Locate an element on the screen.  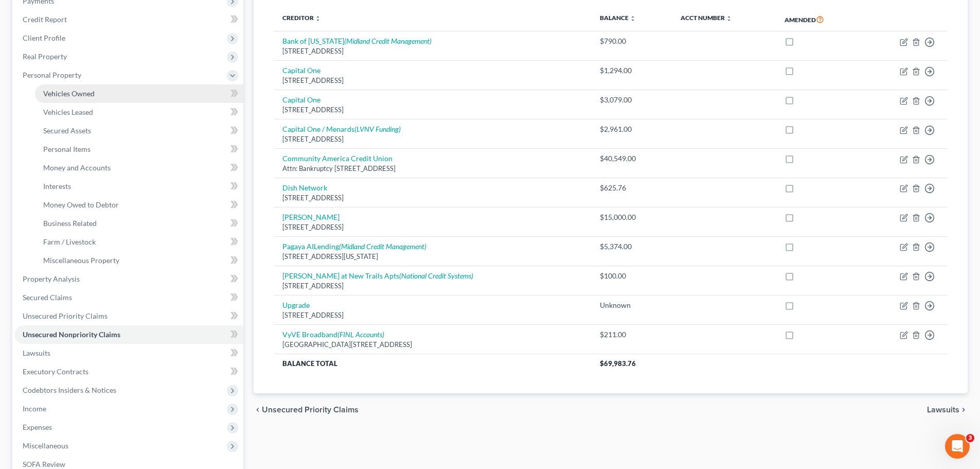
span: Real Property is located at coordinates (45, 56).